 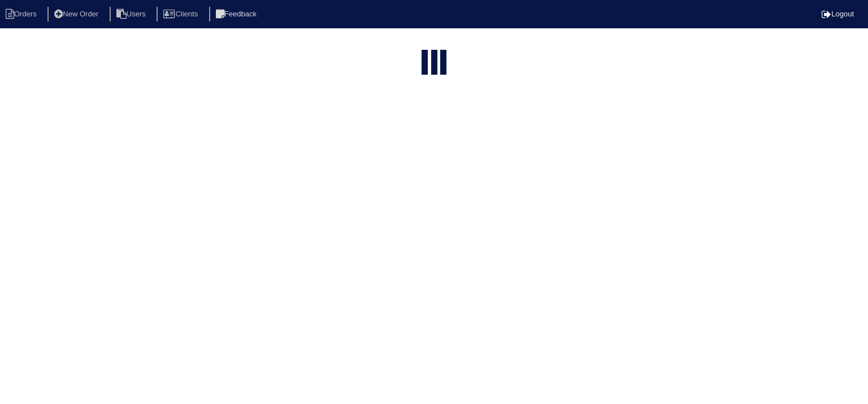 I want to click on a: Clients, so click(x=181, y=13).